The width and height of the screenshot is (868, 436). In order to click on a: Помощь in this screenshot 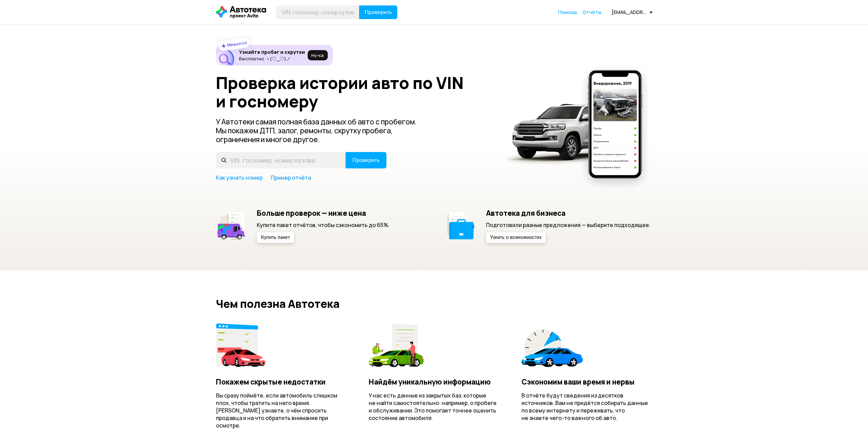, I will do `click(568, 12)`.